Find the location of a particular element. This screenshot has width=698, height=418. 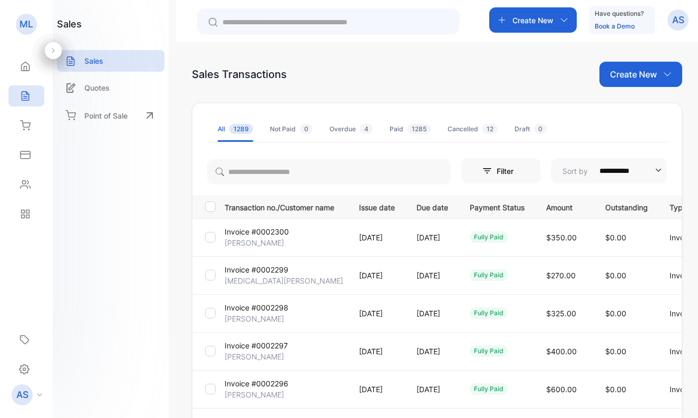

p: ML is located at coordinates (26, 24).